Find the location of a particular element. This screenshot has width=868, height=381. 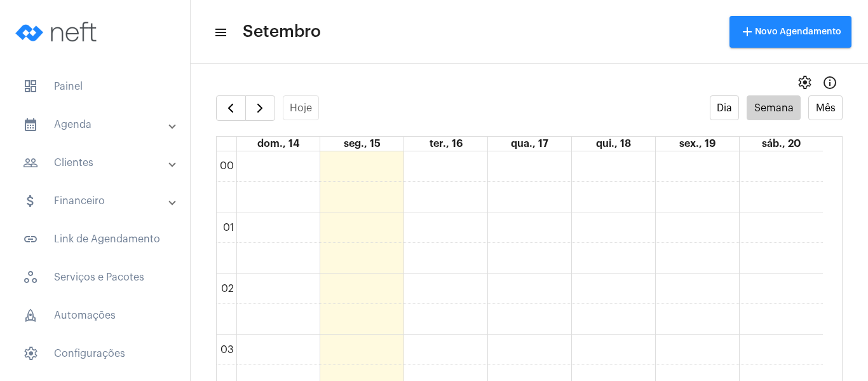

span: Serviços e Pacotes is located at coordinates (94, 277).